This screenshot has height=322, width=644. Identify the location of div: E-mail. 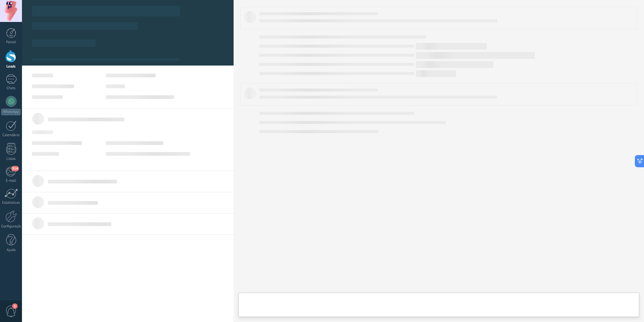
(11, 181).